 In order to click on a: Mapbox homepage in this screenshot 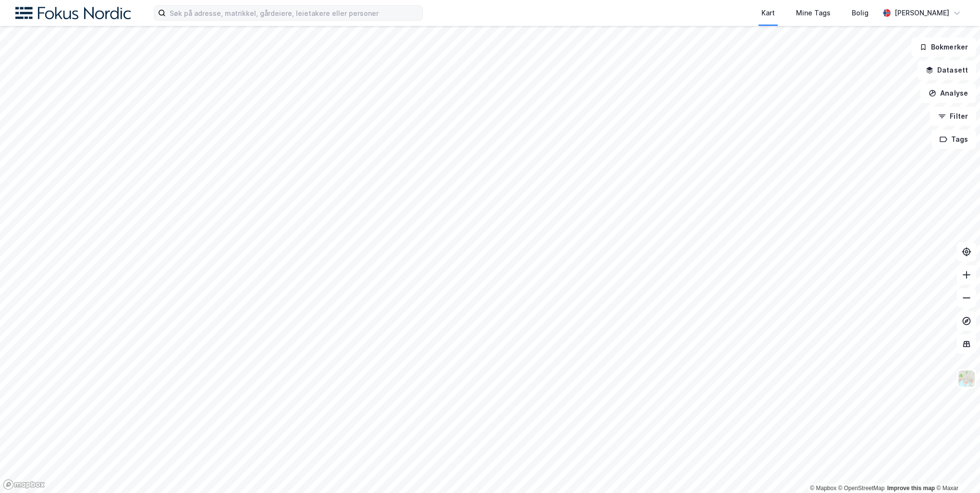, I will do `click(24, 484)`.